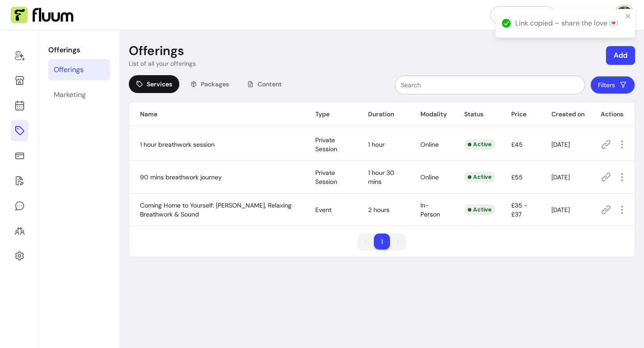 This screenshot has height=348, width=644. I want to click on div: Link copied – share the love 💌, so click(569, 23).